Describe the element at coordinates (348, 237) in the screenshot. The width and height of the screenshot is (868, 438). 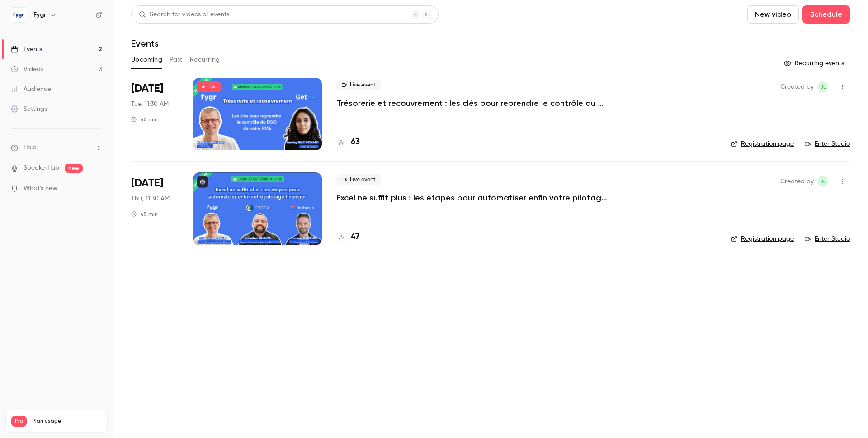
I see `a: 47` at that location.